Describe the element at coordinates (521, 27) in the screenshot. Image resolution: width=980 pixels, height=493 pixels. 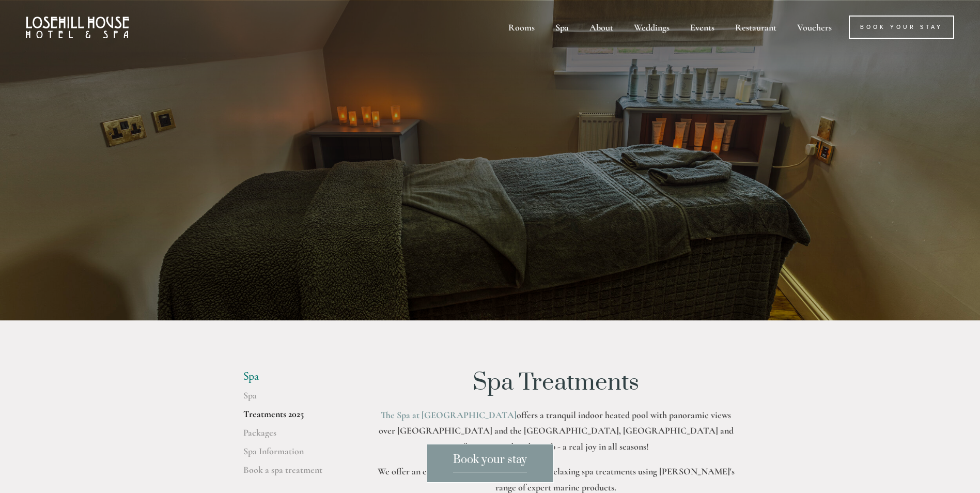
I see `div: Rooms` at that location.